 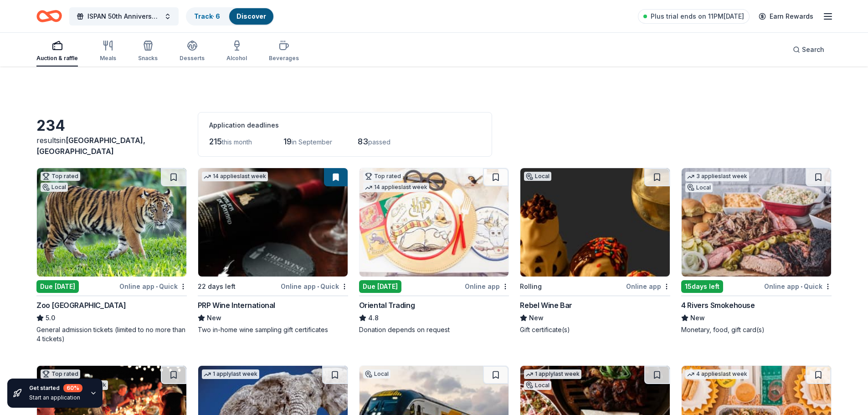 I want to click on div: Donation depends on request, so click(x=434, y=330).